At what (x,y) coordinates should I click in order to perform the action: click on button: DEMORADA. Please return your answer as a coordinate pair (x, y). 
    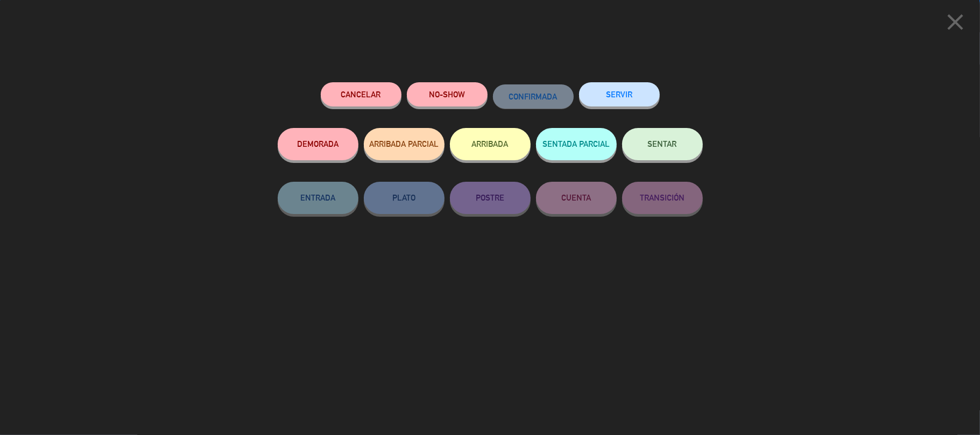
    Looking at the image, I should click on (318, 144).